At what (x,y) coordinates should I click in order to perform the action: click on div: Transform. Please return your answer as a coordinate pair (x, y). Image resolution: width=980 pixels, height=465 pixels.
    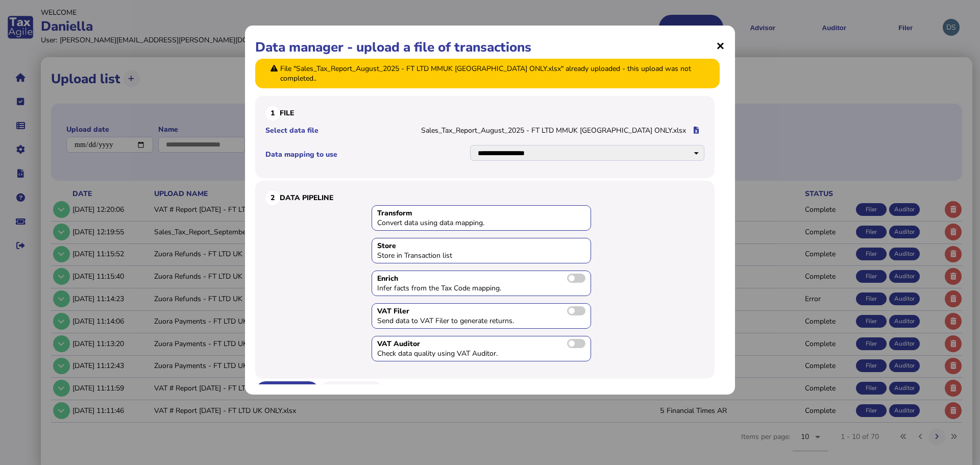
    Looking at the image, I should click on (481, 213).